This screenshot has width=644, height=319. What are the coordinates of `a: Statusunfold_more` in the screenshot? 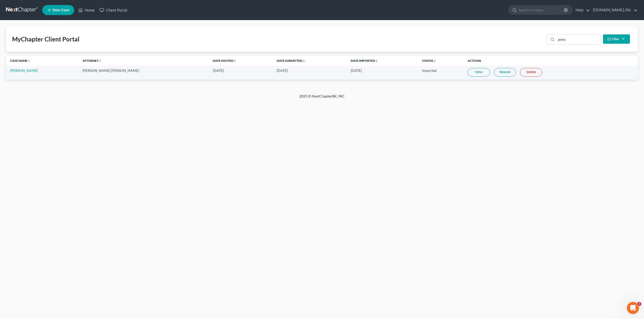 It's located at (429, 61).